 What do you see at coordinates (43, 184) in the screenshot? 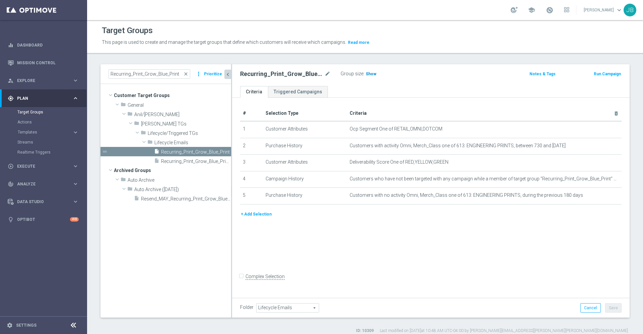
I see `div: track_changes Analyze keyboard_arrow_right` at bounding box center [43, 184].